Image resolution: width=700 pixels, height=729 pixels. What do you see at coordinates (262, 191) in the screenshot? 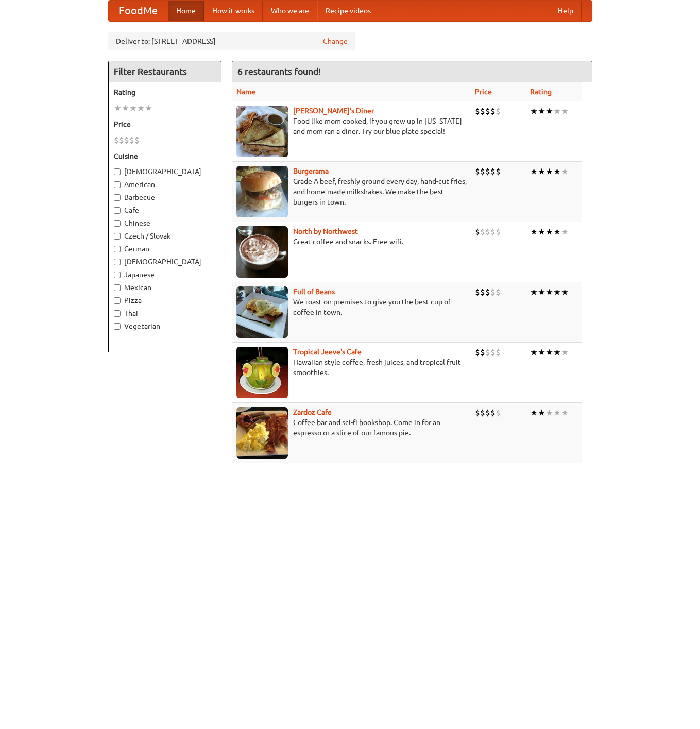
I see `img: burgerama.jpg` at bounding box center [262, 191].